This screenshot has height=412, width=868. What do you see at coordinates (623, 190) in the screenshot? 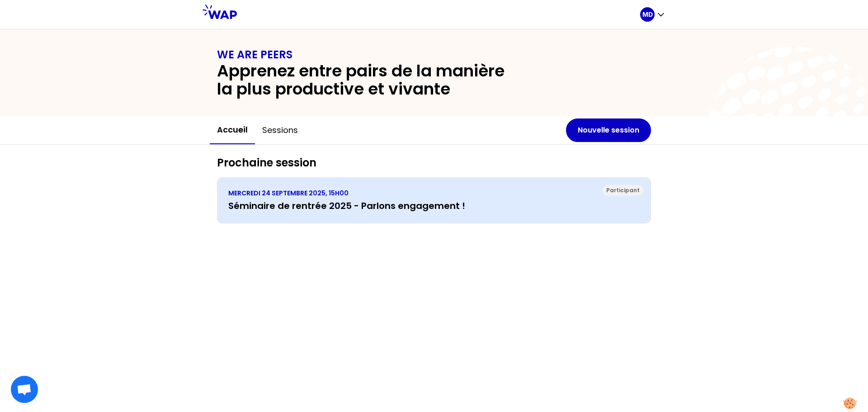
I see `div: Participant` at bounding box center [623, 190].